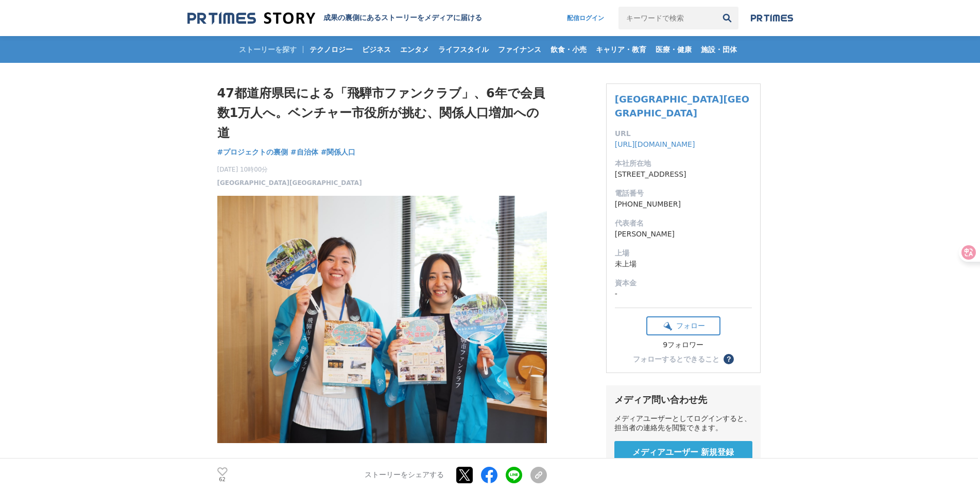  Describe the element at coordinates (683, 223) in the screenshot. I see `dt: 代表者名` at that location.